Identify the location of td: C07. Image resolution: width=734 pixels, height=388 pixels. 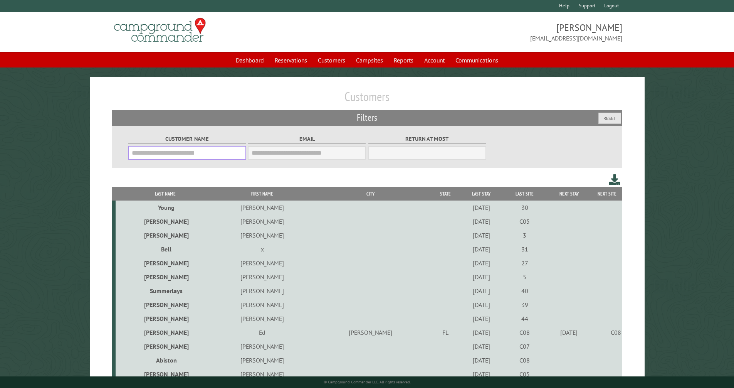
(525, 346).